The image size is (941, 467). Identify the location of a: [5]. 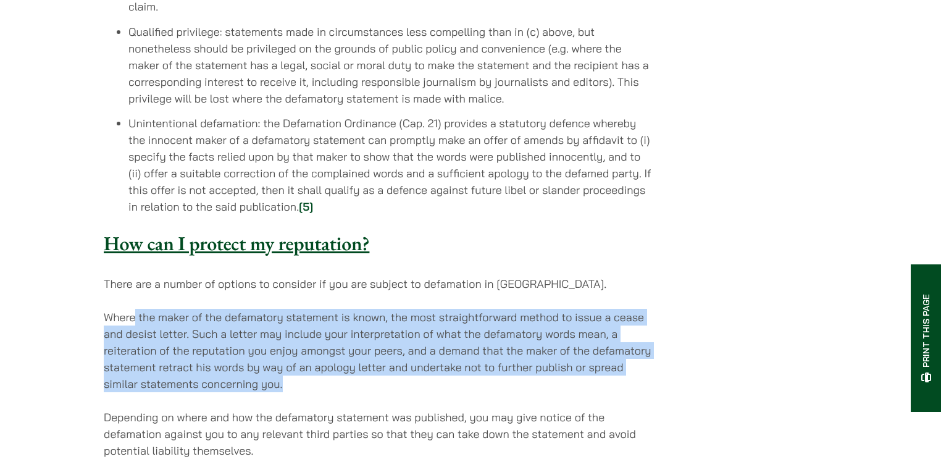
(306, 206).